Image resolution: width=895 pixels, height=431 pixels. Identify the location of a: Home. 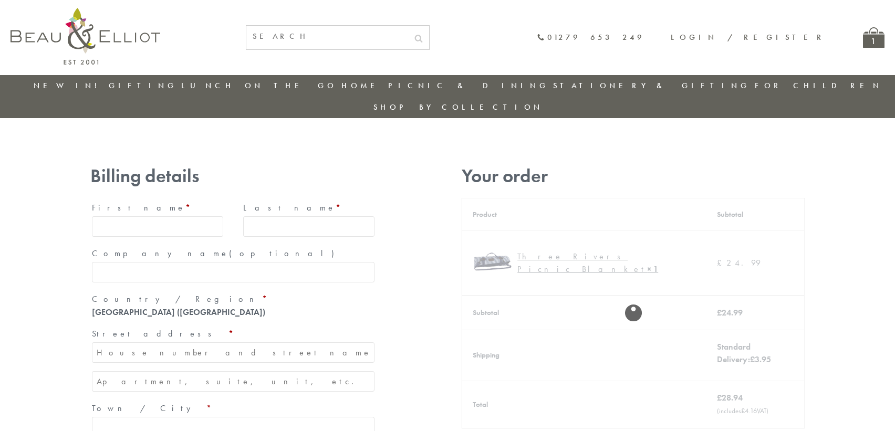
(363, 86).